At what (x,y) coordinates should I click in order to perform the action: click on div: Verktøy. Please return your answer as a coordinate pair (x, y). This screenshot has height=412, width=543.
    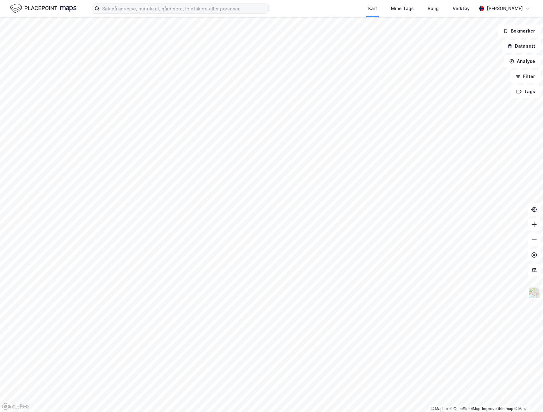
    Looking at the image, I should click on (461, 9).